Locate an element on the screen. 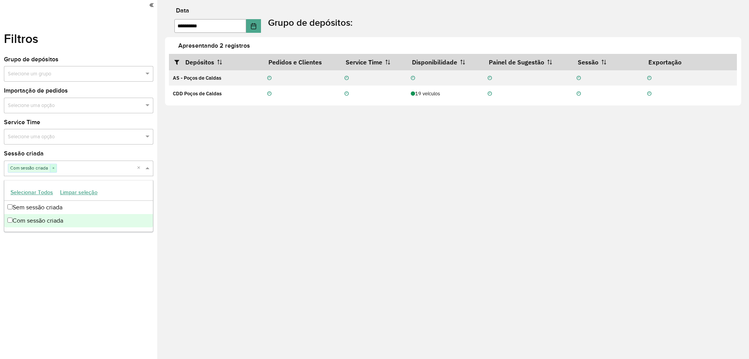 This screenshot has width=749, height=359. th: Sessão is located at coordinates (608, 62).